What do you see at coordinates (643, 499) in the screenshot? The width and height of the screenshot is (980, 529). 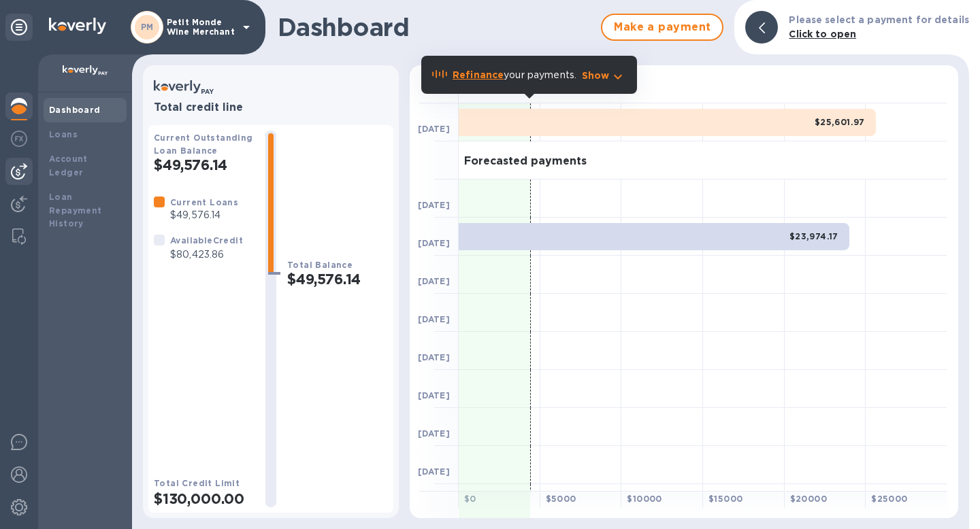 I see `b: $ 10000` at bounding box center [643, 499].